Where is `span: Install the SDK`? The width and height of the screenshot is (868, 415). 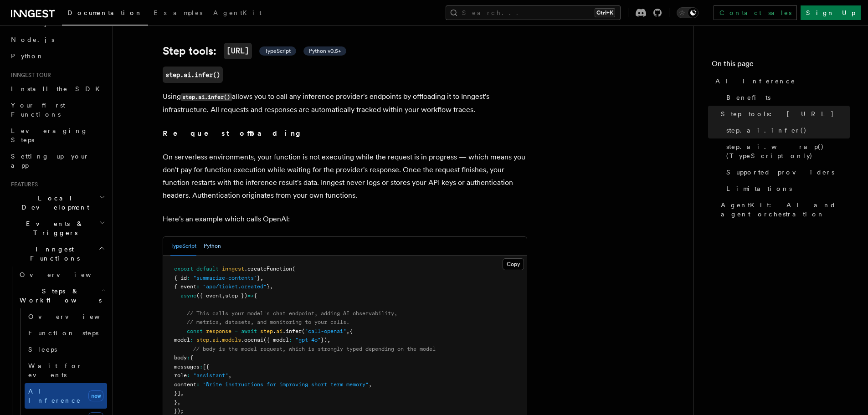
span: Install the SDK is located at coordinates (58, 89).